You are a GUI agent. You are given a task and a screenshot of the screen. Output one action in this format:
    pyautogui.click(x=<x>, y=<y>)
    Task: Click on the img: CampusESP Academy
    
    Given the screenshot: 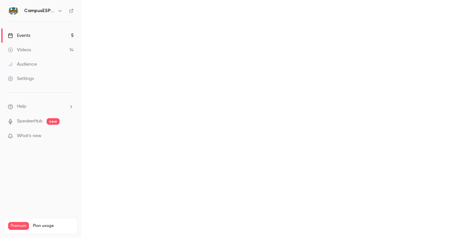 What is the action you would take?
    pyautogui.click(x=13, y=11)
    